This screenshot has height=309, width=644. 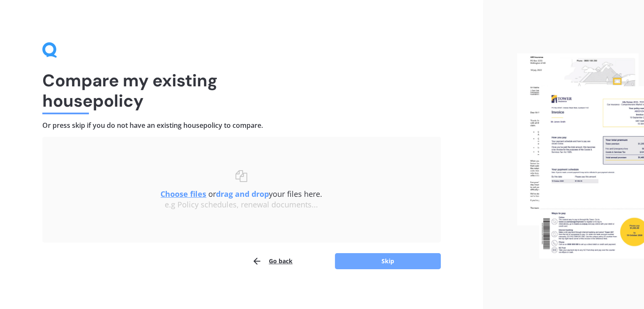 I want to click on h4: Or press skip if you do not have an existing house policy to compare., so click(x=242, y=125).